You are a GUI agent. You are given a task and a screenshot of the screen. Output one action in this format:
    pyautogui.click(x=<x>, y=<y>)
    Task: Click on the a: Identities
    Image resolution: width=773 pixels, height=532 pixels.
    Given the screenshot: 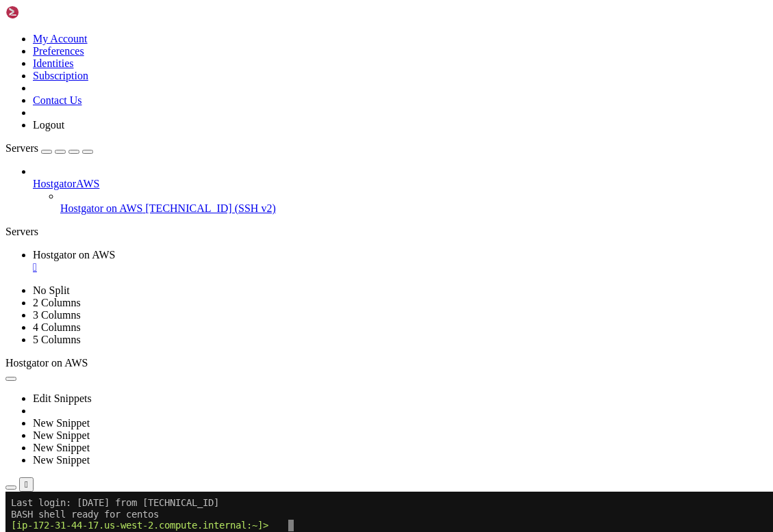 What is the action you would take?
    pyautogui.click(x=53, y=63)
    